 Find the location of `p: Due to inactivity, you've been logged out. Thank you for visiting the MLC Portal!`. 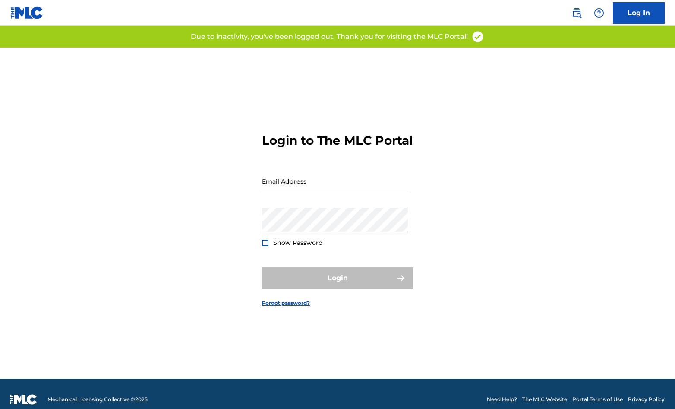

p: Due to inactivity, you've been logged out. Thank you for visiting the MLC Portal! is located at coordinates (329, 37).